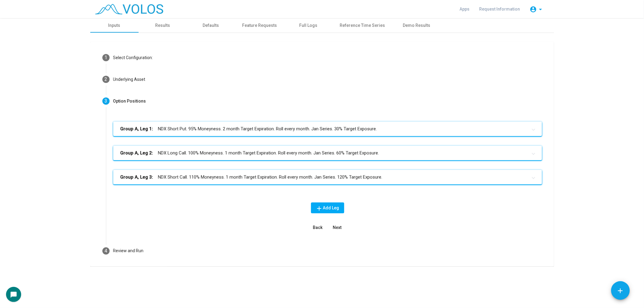 The image size is (644, 308). I want to click on b: Group A, Leg 2:, so click(137, 153).